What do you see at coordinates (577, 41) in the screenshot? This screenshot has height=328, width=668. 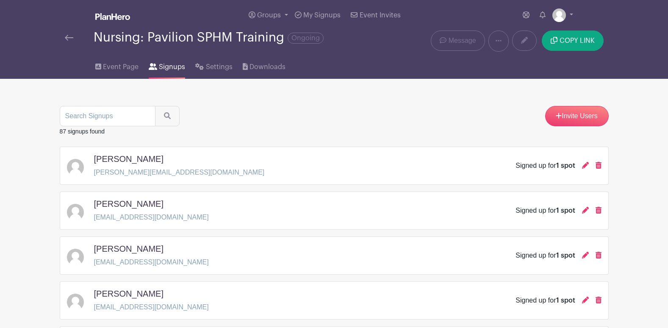 I see `span: COPY LINK` at bounding box center [577, 41].